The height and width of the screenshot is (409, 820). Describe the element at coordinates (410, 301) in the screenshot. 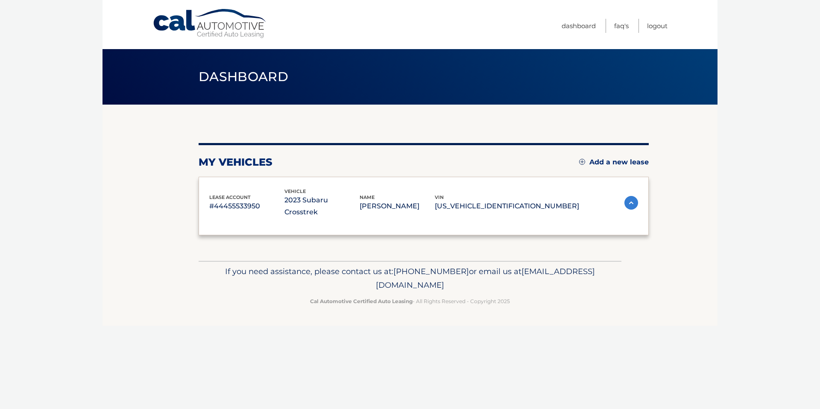

I see `p: - All Rights Reserved - Copyright 2025` at that location.